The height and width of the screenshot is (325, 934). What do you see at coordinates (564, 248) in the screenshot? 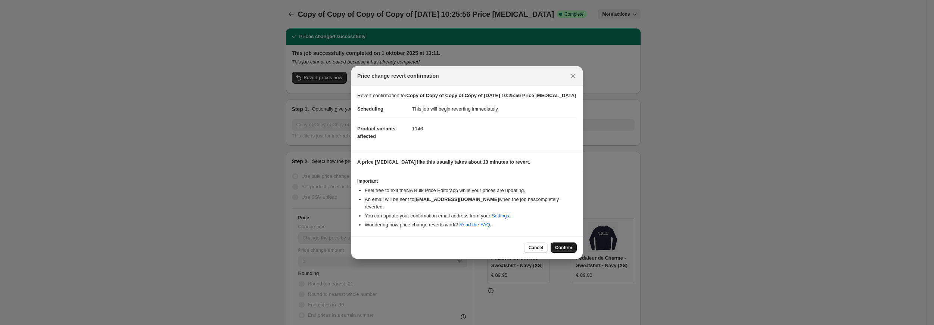
I see `button: Confirm` at bounding box center [564, 248].